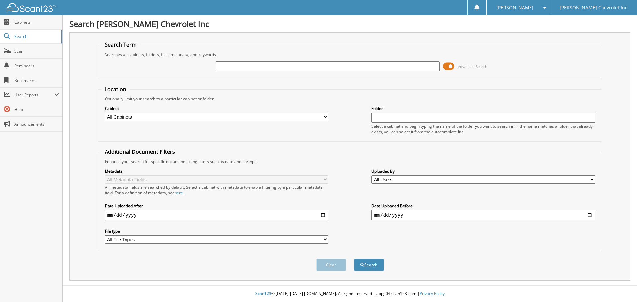 The image size is (637, 302). What do you see at coordinates (115, 89) in the screenshot?
I see `legend: Location` at bounding box center [115, 89].